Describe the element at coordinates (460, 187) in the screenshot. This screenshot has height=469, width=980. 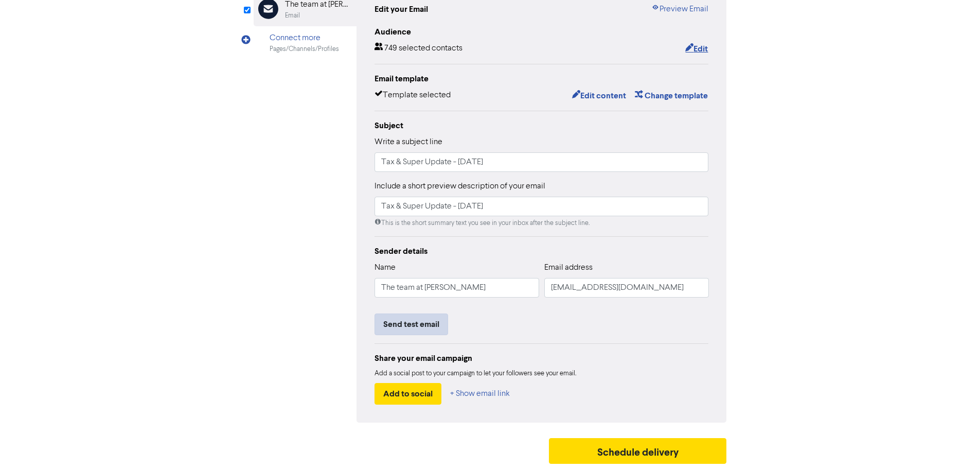
I see `label: Include a short preview description of your email` at that location.